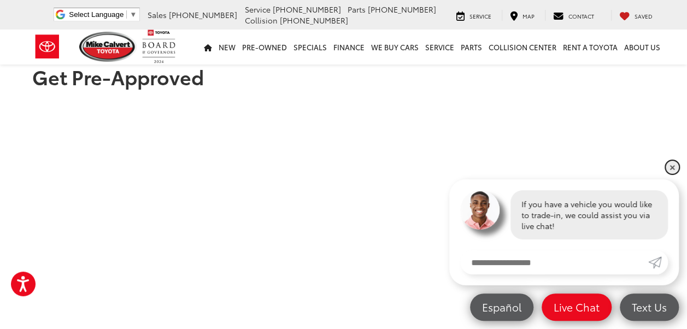 The image size is (687, 329). Describe the element at coordinates (103, 14) in the screenshot. I see `a: Select Language​` at that location.